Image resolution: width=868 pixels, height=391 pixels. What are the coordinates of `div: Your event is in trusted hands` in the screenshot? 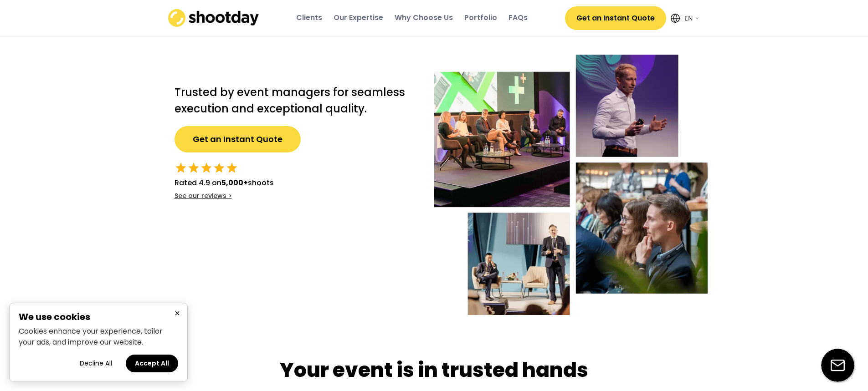 It's located at (434, 370).